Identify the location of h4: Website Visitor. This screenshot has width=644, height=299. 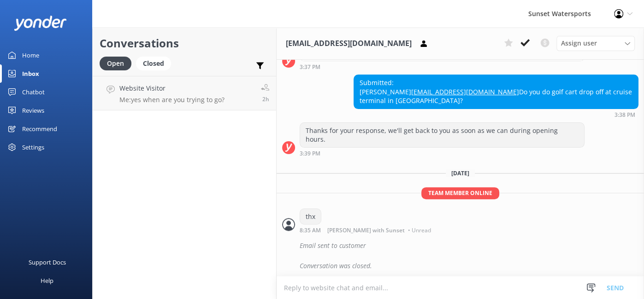
(172, 89).